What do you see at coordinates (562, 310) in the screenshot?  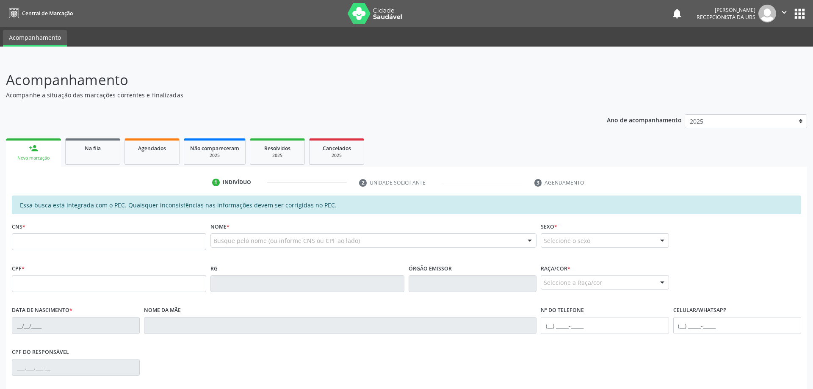 I see `label: Nº do Telefone` at bounding box center [562, 310].